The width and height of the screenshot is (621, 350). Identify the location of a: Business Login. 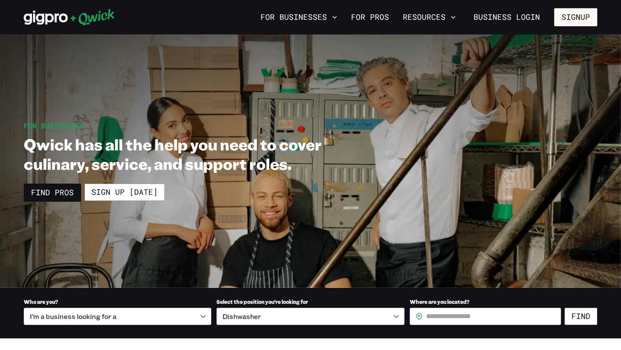
(507, 17).